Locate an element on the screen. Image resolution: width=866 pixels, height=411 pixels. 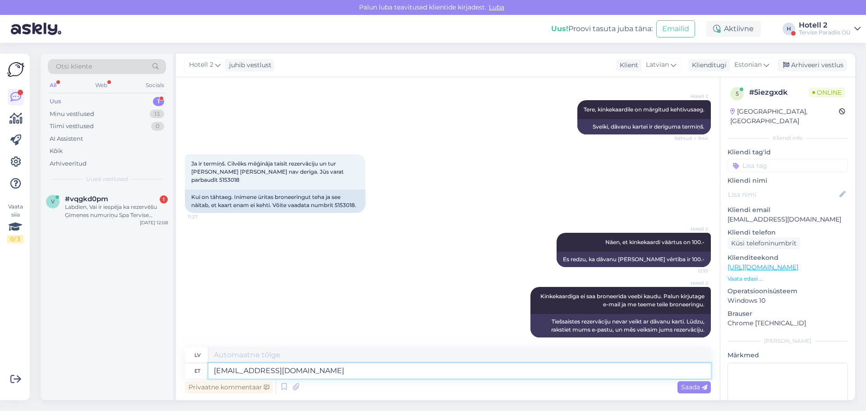
div: Küsi telefoninumbrit is located at coordinates (764, 243).